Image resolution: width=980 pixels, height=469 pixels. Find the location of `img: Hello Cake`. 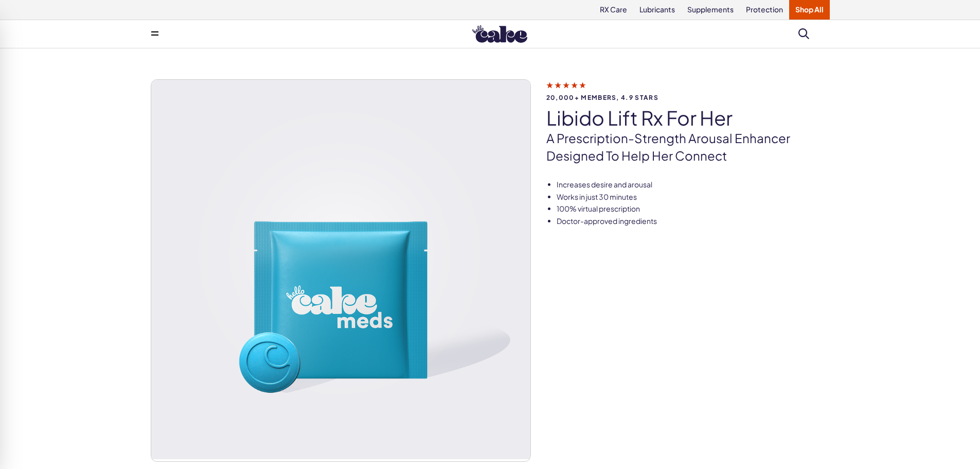

img: Hello Cake is located at coordinates (499, 34).